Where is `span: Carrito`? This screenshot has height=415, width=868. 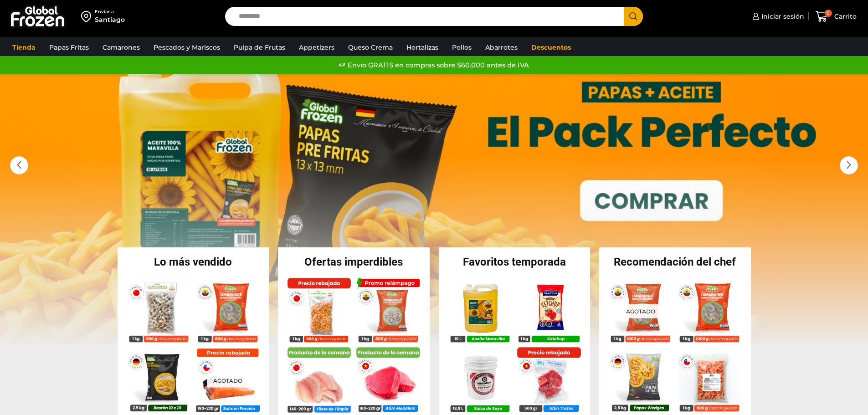
span: Carrito is located at coordinates (844, 16).